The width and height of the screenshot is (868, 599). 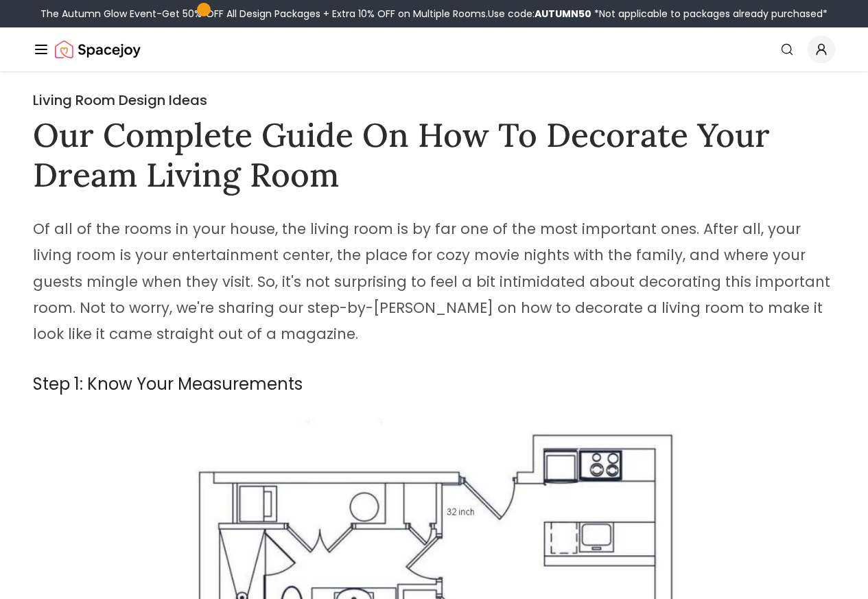 What do you see at coordinates (167, 383) in the screenshot?
I see `span: Step 1: Know Your Measurements` at bounding box center [167, 383].